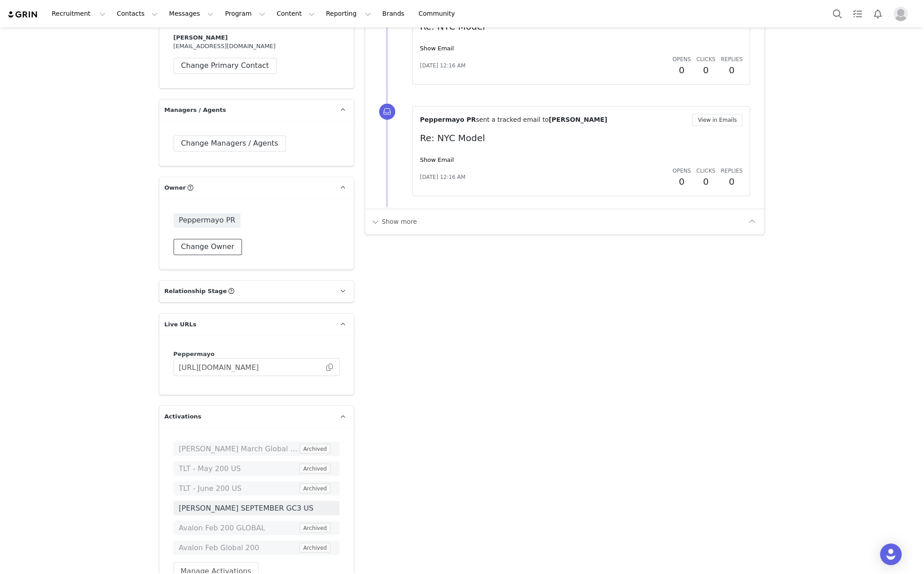 The width and height of the screenshot is (924, 574). I want to click on button: Change Primary Contact, so click(226, 65).